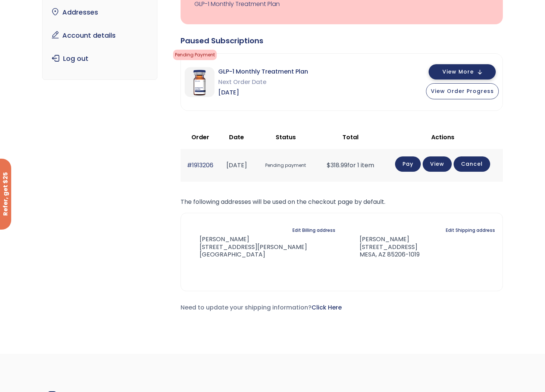 This screenshot has width=545, height=392. What do you see at coordinates (458, 72) in the screenshot?
I see `span: View More` at bounding box center [458, 72].